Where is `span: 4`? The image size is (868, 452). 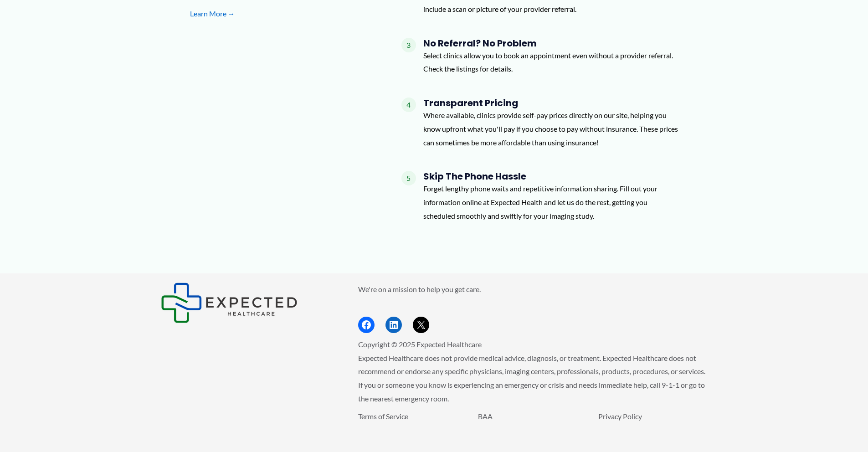
span: 4 is located at coordinates (409, 105).